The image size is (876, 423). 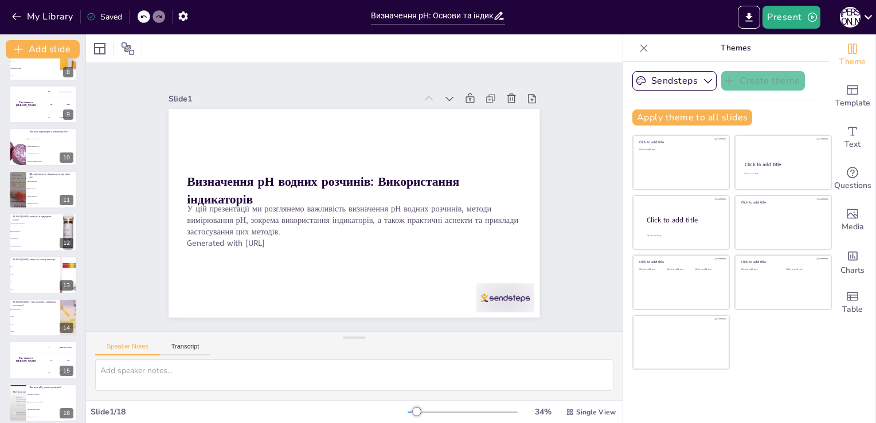 I want to click on div: Slide 1, so click(x=292, y=99).